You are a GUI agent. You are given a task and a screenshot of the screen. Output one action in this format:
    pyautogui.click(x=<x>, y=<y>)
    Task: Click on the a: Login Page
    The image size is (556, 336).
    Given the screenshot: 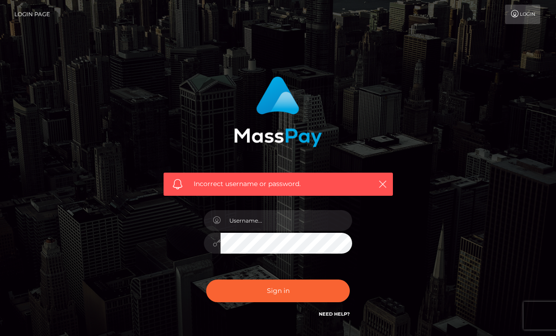 What is the action you would take?
    pyautogui.click(x=32, y=14)
    